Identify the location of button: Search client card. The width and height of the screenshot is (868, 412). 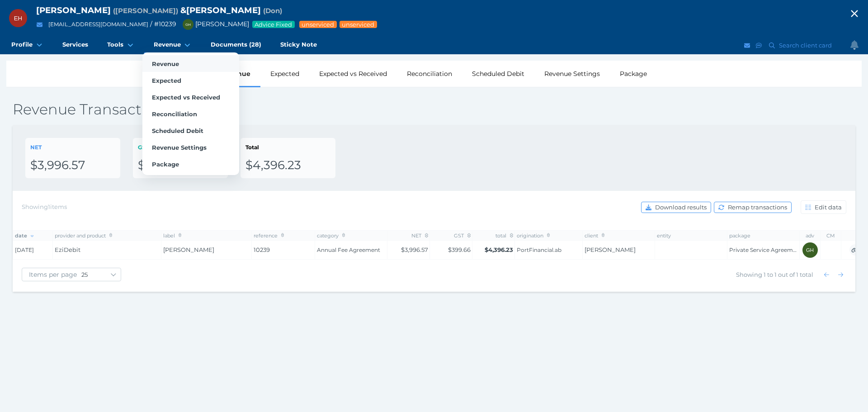
(801, 45).